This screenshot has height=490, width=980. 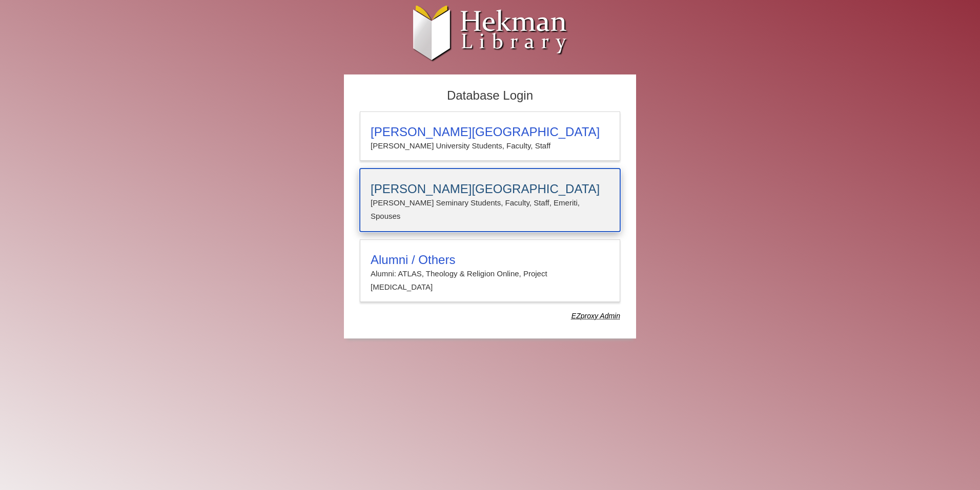 What do you see at coordinates (490, 260) in the screenshot?
I see `h3: Alumni / Others` at bounding box center [490, 260].